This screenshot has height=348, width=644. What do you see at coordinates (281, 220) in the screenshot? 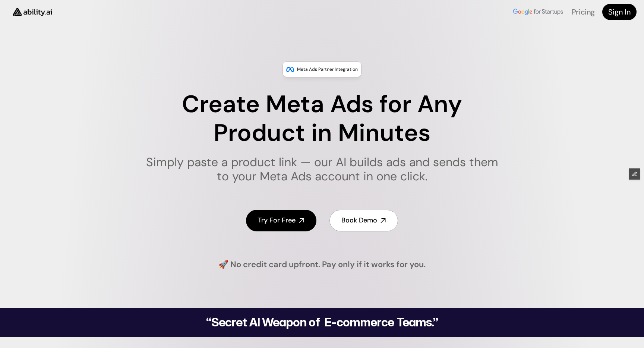
I see `a: Try For Free` at bounding box center [281, 220].